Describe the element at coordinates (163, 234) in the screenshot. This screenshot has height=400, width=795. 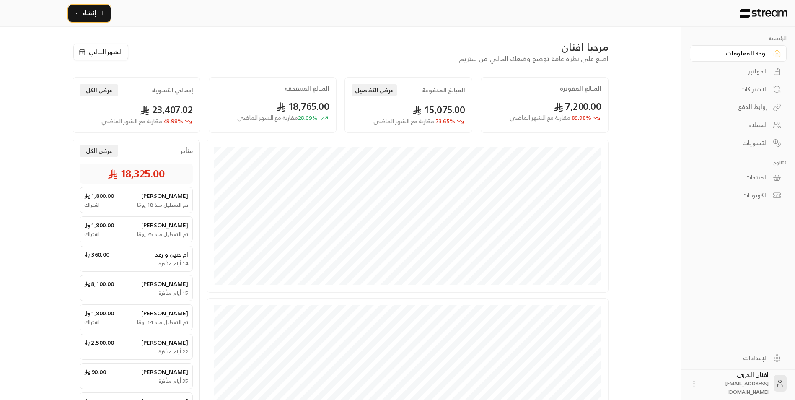
I see `span: تم التعطيل منذ 25 يومًا` at that location.